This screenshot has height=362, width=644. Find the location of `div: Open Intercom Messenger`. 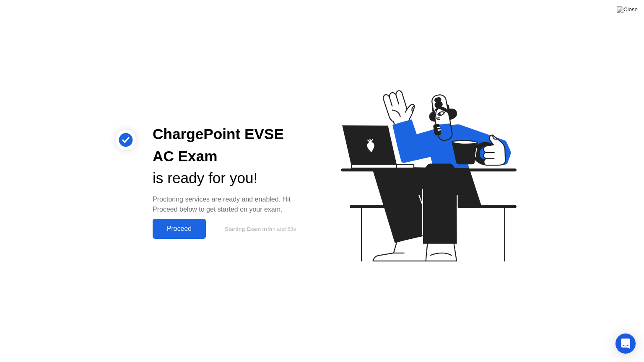

div: Open Intercom Messenger is located at coordinates (626, 343).